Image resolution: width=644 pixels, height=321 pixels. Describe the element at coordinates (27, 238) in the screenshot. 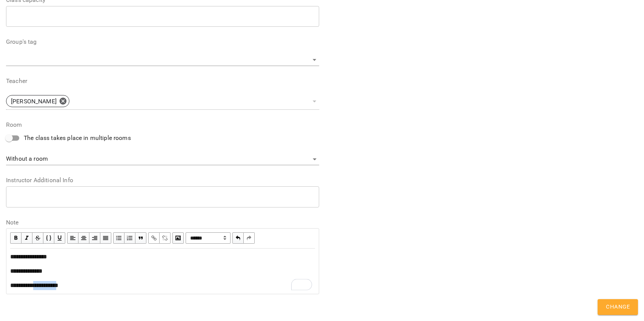

I see `button: Italic` at that location.